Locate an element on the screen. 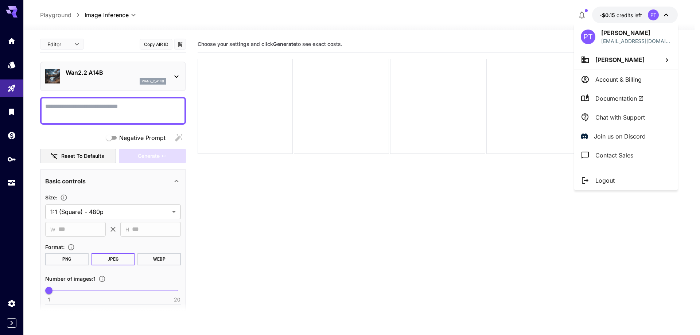 The width and height of the screenshot is (700, 335). p: Contact Sales is located at coordinates (614, 155).